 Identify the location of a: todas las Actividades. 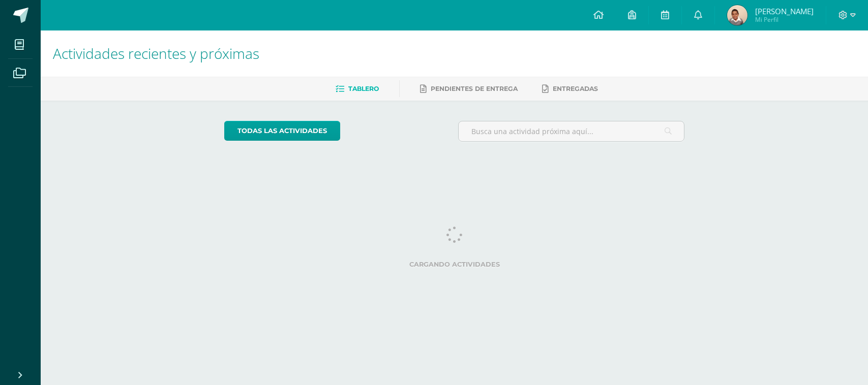
(282, 130).